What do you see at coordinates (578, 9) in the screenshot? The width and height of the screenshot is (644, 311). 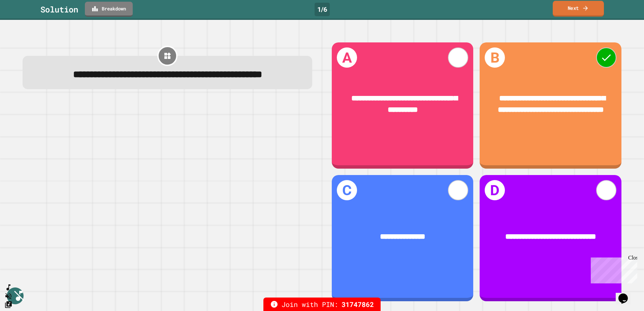 I see `a: Next` at bounding box center [578, 9].